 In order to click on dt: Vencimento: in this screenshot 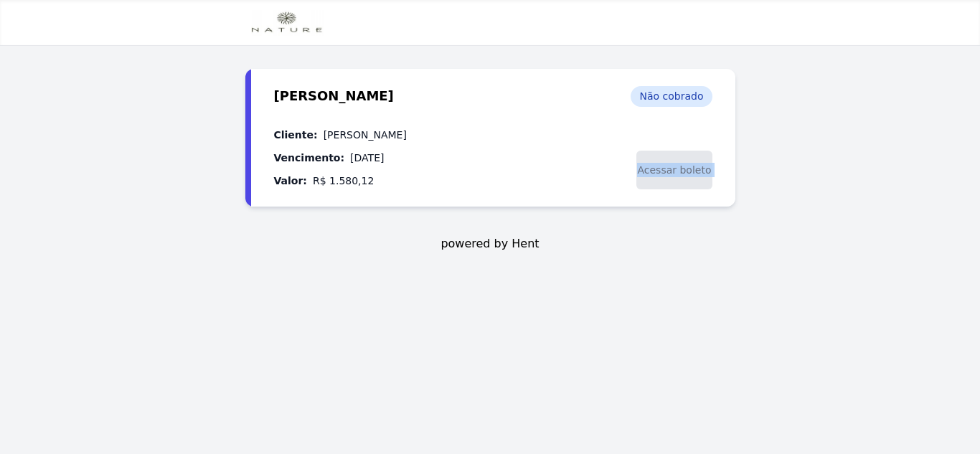, I will do `click(309, 158)`.